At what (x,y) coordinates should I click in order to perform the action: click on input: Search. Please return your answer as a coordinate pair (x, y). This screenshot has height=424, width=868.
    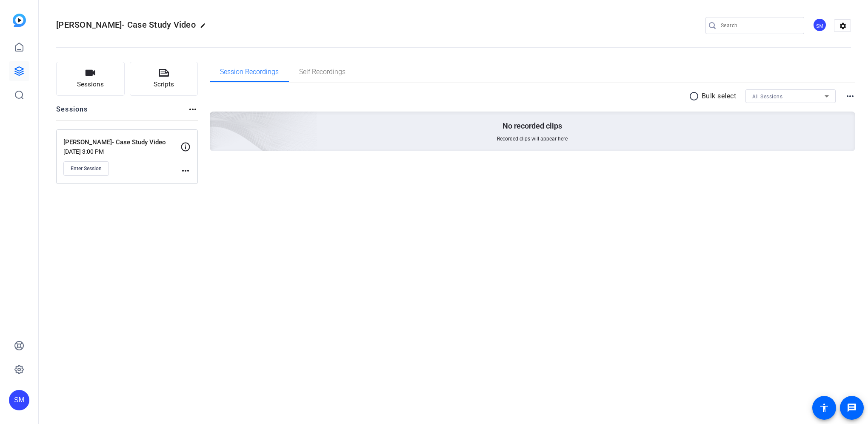
    Looking at the image, I should click on (759, 26).